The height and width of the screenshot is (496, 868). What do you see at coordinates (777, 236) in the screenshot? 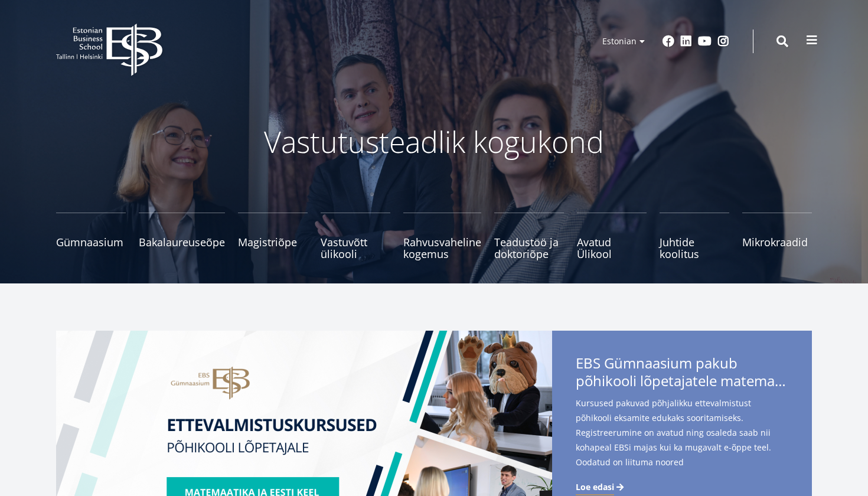
I see `a: Mikrokraadid` at bounding box center [777, 236].